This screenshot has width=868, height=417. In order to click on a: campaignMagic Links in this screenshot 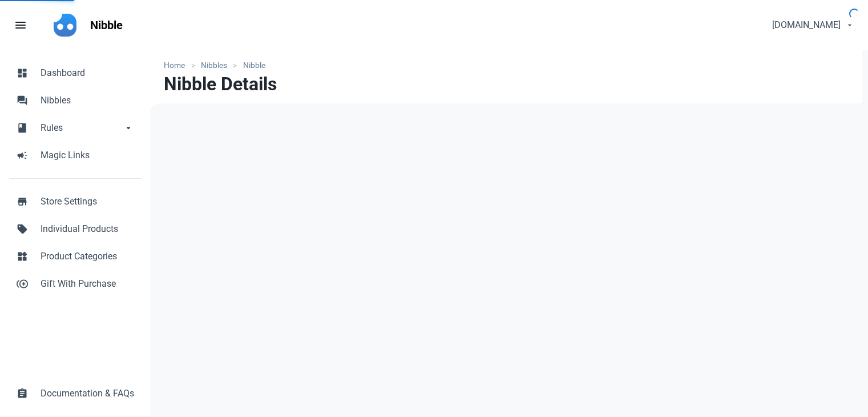, I will do `click(75, 155)`.